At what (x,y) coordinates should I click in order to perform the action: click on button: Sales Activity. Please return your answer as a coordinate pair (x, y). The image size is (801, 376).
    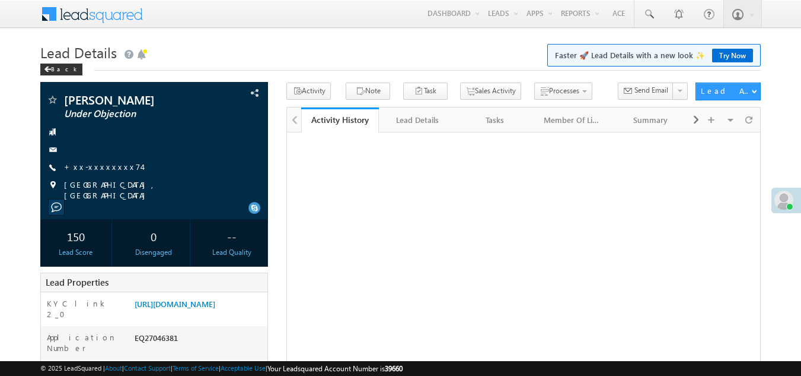
    Looking at the image, I should click on (491, 91).